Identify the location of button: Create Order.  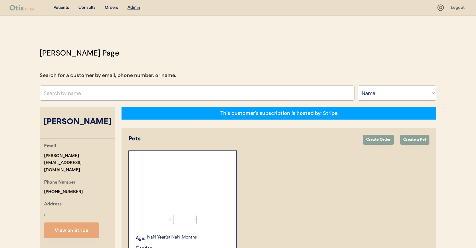
(379, 140).